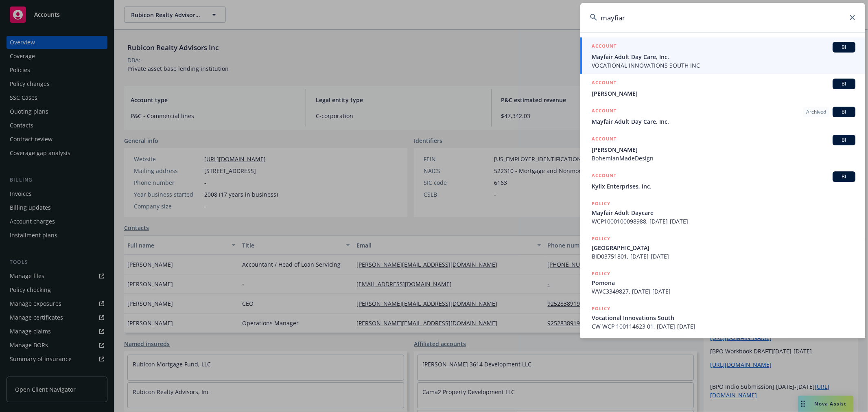  Describe the element at coordinates (724, 158) in the screenshot. I see `span: BohemianMadeDesign` at that location.